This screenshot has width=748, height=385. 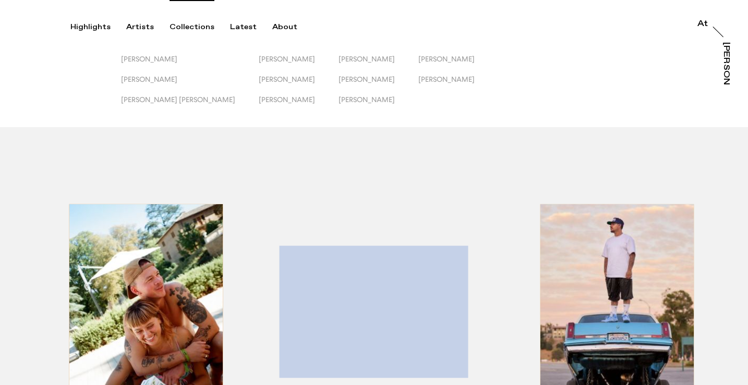 What do you see at coordinates (148, 27) in the screenshot?
I see `button: Artists` at bounding box center [148, 27].